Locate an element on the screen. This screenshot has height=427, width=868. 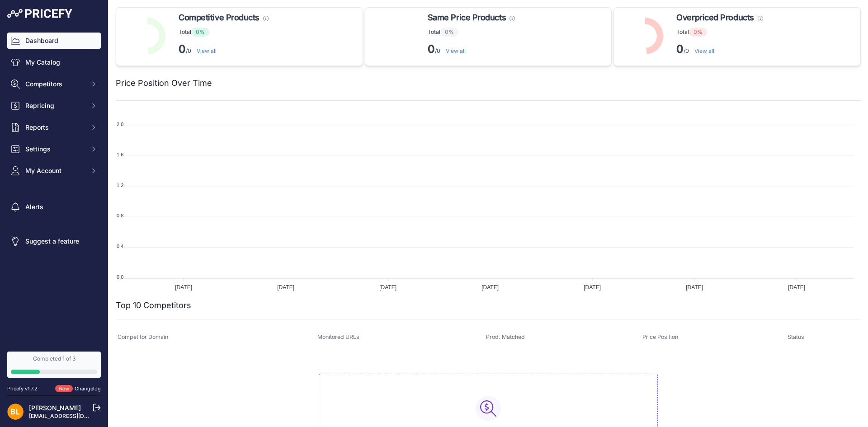
span: Competitor Domain is located at coordinates (143, 337).